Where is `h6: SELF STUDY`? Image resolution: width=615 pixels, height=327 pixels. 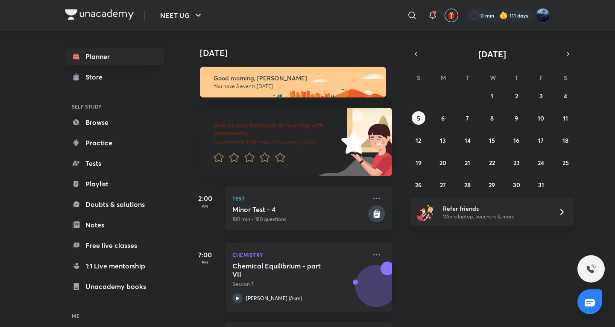
h6: SELF STUDY is located at coordinates (115, 106).